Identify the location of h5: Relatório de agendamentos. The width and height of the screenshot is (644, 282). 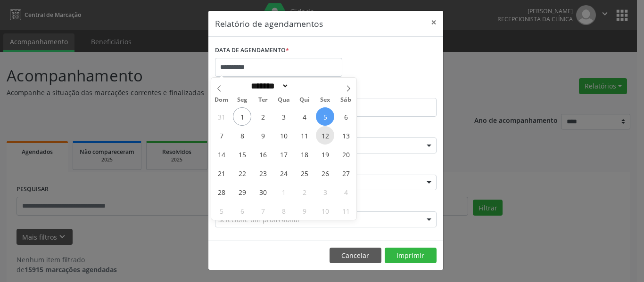
(268, 24).